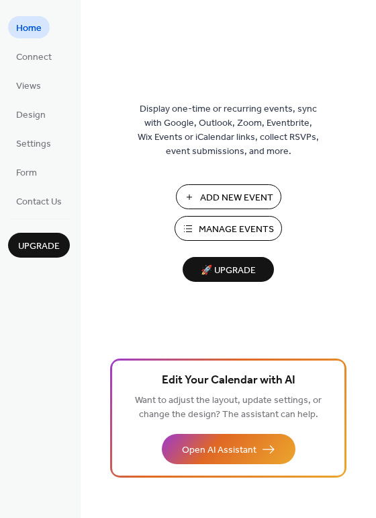 Image resolution: width=376 pixels, height=518 pixels. Describe the element at coordinates (219, 450) in the screenshot. I see `span: Open AI Assistant` at that location.